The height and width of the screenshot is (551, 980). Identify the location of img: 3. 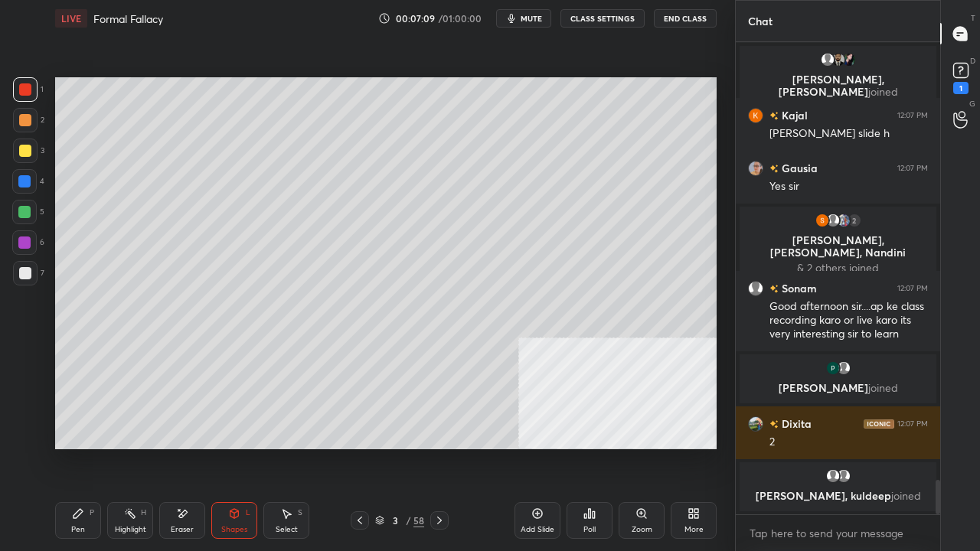
(822, 220).